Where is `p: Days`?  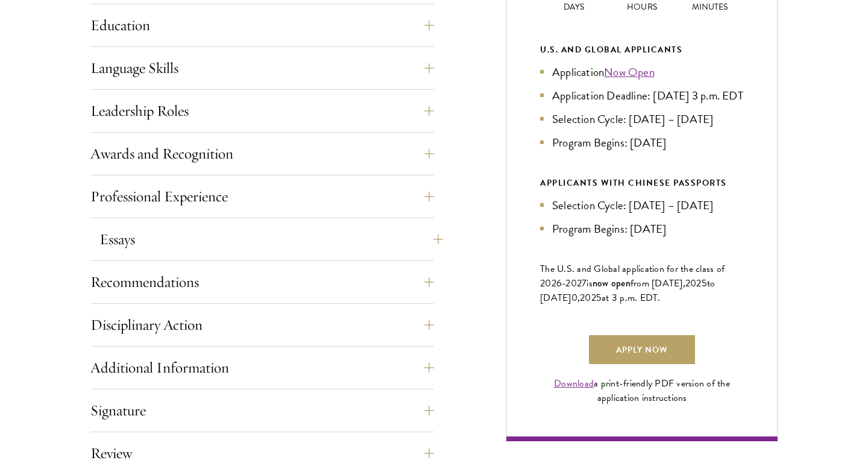 p: Days is located at coordinates (574, 7).